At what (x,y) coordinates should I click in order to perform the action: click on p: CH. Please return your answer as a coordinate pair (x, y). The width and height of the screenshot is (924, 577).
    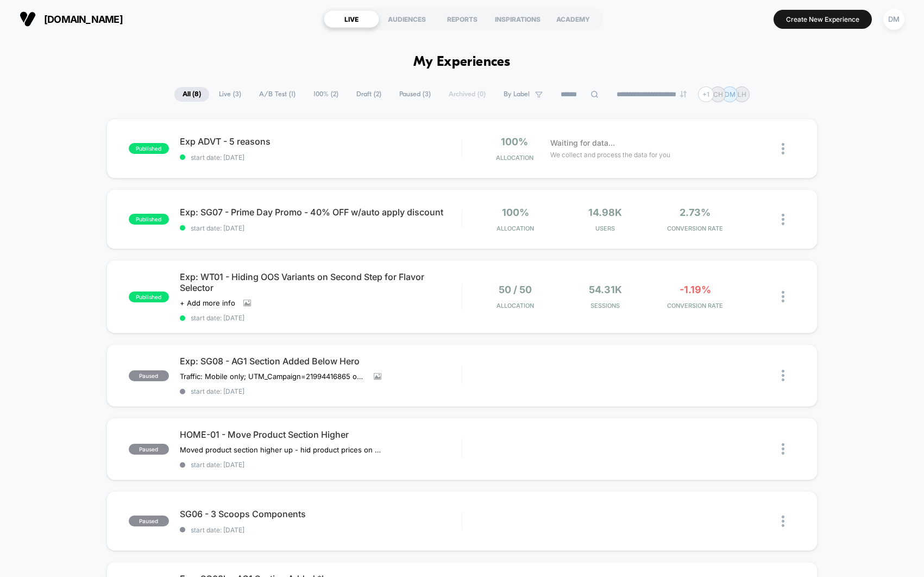
    Looking at the image, I should click on (718, 94).